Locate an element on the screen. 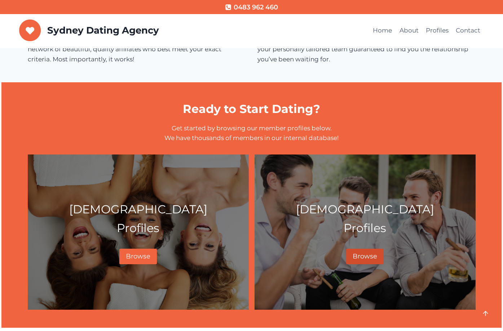 The height and width of the screenshot is (331, 503). p: Sydney Dating Agency is located at coordinates (103, 30).